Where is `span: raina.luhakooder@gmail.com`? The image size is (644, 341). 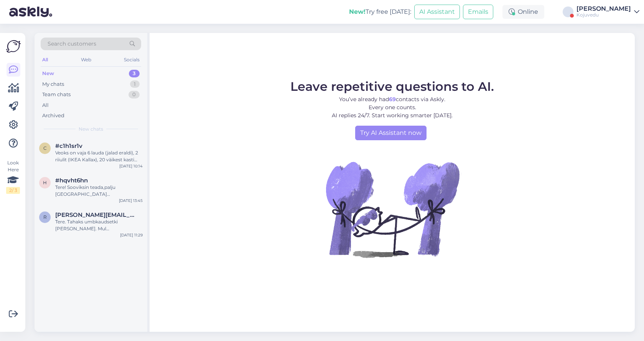 span: raina.luhakooder@gmail.com is located at coordinates (95, 215).